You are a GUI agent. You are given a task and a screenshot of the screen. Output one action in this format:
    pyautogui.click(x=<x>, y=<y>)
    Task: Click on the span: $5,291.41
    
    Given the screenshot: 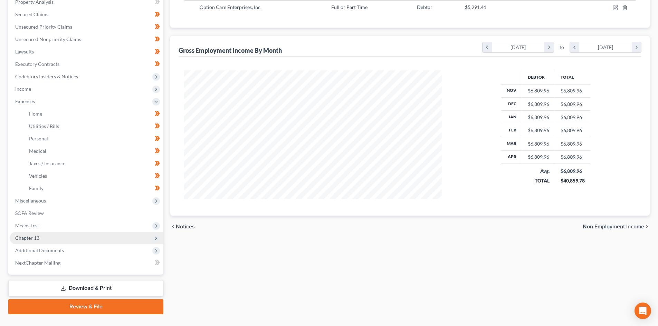 What is the action you would take?
    pyautogui.click(x=476, y=7)
    